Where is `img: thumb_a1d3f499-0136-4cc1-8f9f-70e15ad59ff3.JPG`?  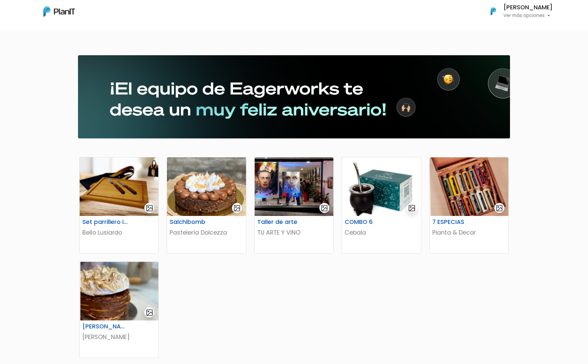
img: thumb_a1d3f499-0136-4cc1-8f9f-70e15ad59ff3.JPG is located at coordinates (294, 187).